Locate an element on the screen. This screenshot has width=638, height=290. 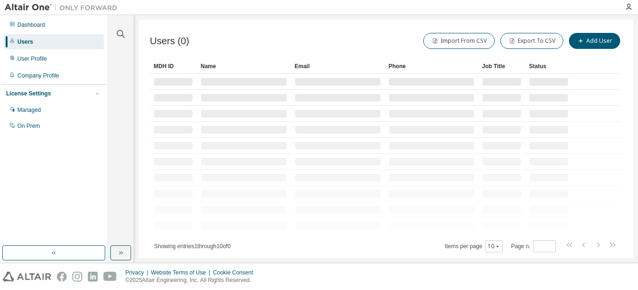
img: youtube.svg is located at coordinates (110, 276).